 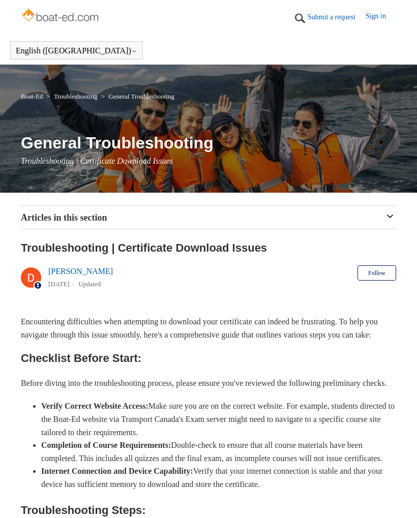 I want to click on span: Troubleshooting | Certificate Download Issues, so click(x=97, y=161).